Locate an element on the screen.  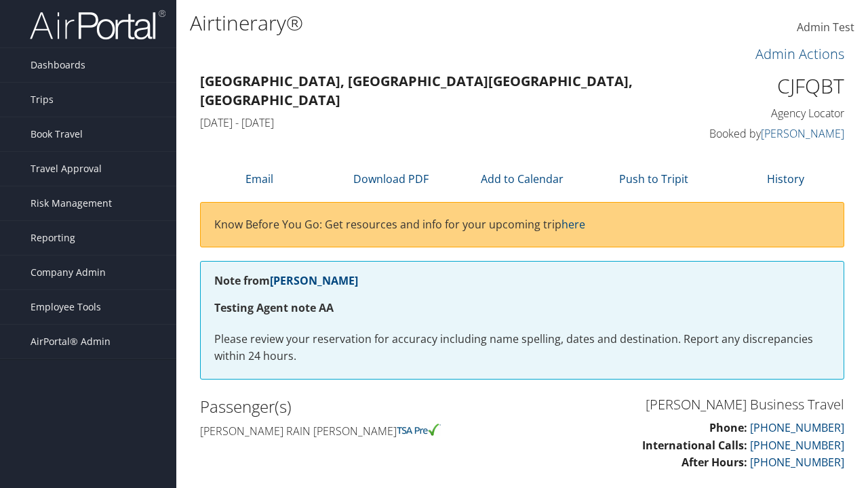
span: Travel Approval is located at coordinates (66, 169).